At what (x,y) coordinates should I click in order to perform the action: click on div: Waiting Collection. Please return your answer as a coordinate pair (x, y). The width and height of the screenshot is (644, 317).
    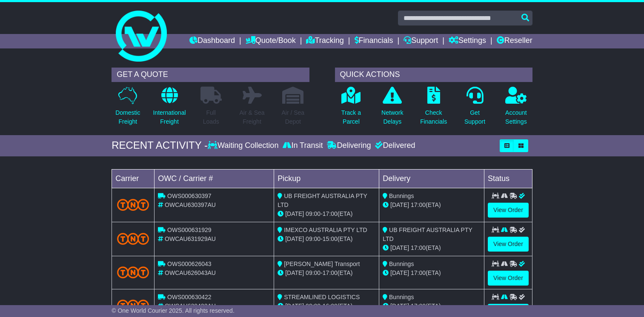
    Looking at the image, I should click on (244, 146).